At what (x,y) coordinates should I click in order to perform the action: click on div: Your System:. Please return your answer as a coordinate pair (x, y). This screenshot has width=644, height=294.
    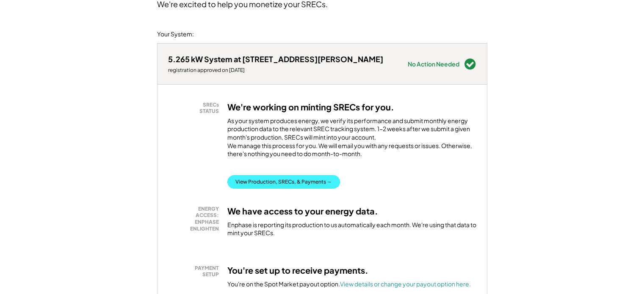
    Looking at the image, I should click on (175, 34).